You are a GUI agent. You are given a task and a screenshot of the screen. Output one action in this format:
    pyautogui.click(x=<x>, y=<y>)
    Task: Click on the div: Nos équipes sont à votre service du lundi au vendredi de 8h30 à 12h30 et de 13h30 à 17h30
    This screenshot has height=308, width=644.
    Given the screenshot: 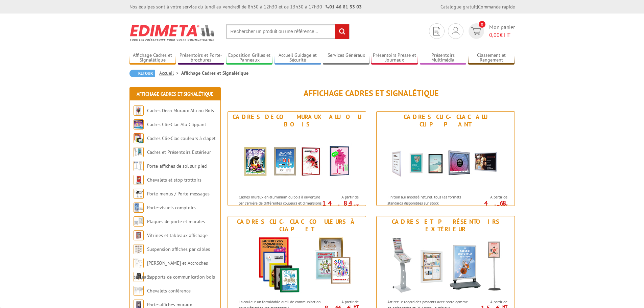 What is the action you would take?
    pyautogui.click(x=246, y=7)
    